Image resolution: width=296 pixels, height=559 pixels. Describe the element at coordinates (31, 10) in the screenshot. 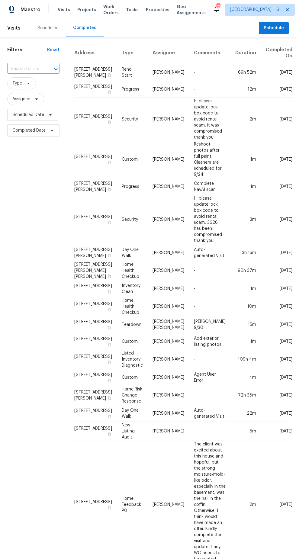

I see `span: Maestro` at that location.